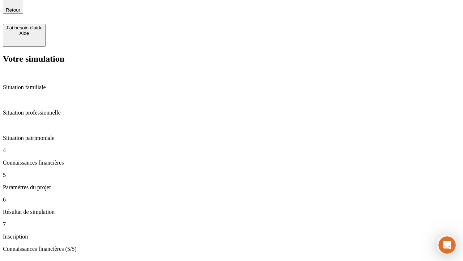  What do you see at coordinates (232, 224) in the screenshot?
I see `p: 7` at bounding box center [232, 224].